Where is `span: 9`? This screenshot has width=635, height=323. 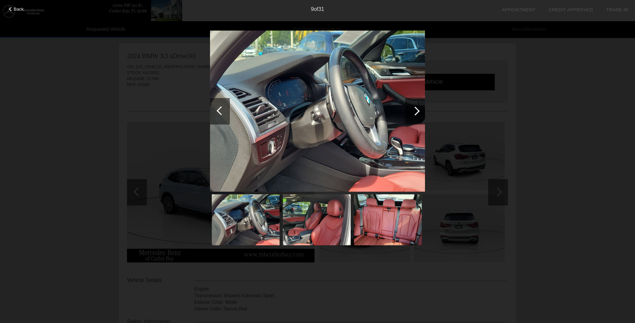 span: 9 is located at coordinates (312, 9).